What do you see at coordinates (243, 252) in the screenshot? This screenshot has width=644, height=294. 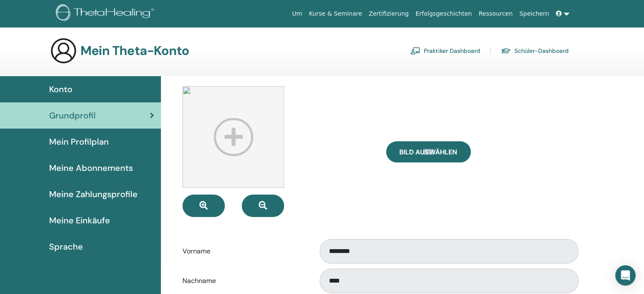 I see `label: Vorname` at bounding box center [243, 252].